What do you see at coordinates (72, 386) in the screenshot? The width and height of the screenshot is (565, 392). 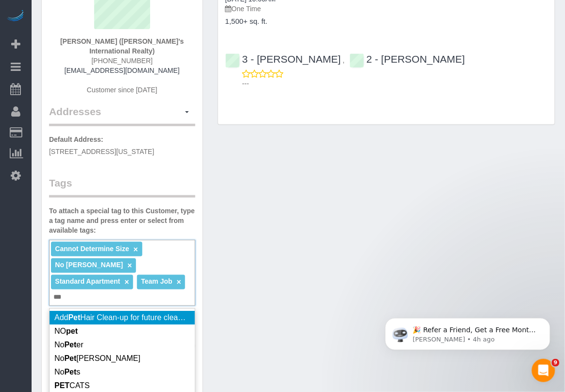 I see `span: CATS` at bounding box center [72, 386].